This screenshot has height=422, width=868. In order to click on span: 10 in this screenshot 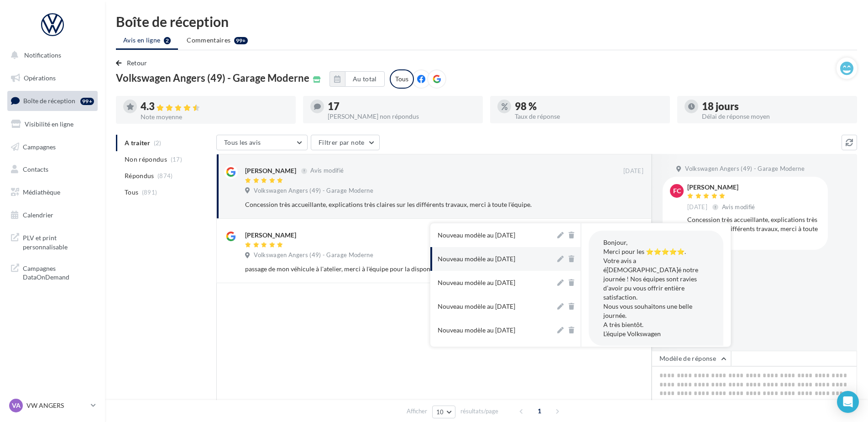, I will do `click(440, 412)`.